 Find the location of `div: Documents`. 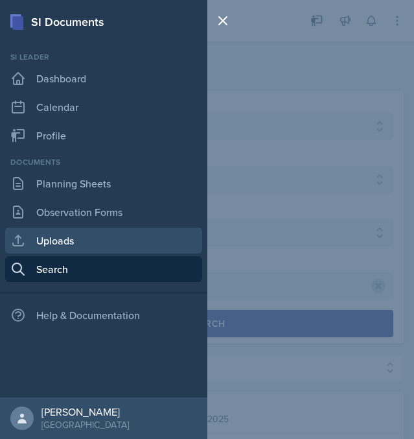

div: Documents is located at coordinates (104, 162).